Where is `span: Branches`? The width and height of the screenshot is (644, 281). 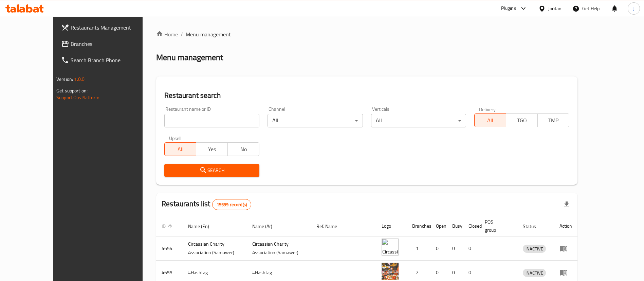
span: Branches is located at coordinates (112, 44).